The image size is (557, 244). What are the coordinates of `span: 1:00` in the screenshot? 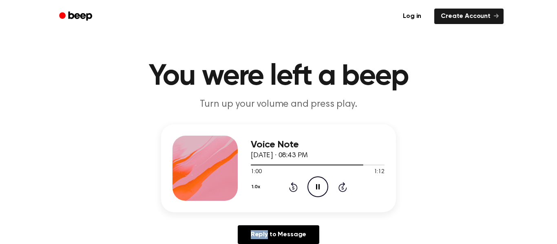 It's located at (256, 172).